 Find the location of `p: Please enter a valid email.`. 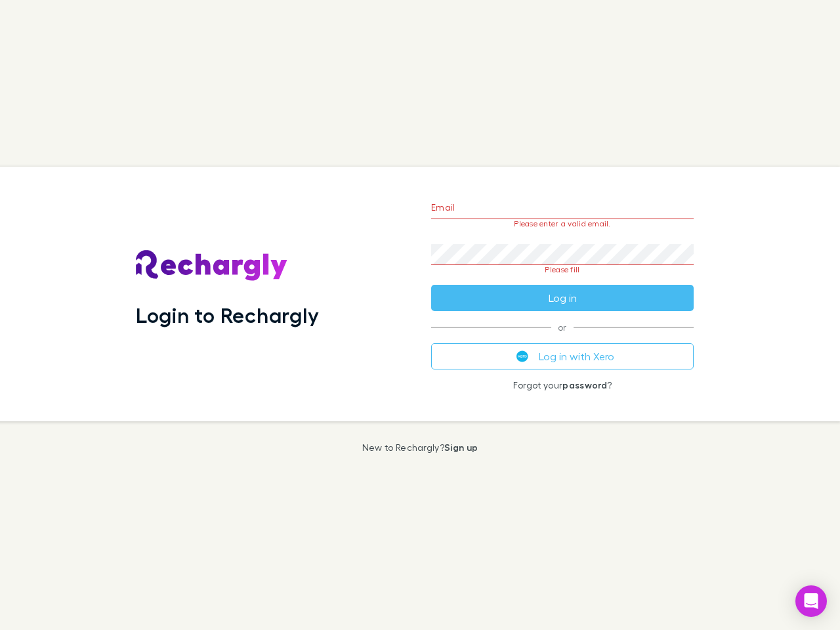

p: Please enter a valid email. is located at coordinates (563, 224).